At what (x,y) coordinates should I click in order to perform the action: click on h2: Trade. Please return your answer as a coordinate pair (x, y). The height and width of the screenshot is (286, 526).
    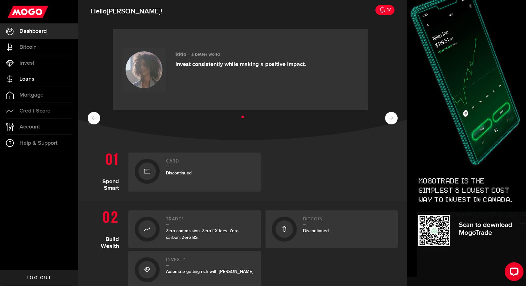
    Looking at the image, I should click on (210, 221).